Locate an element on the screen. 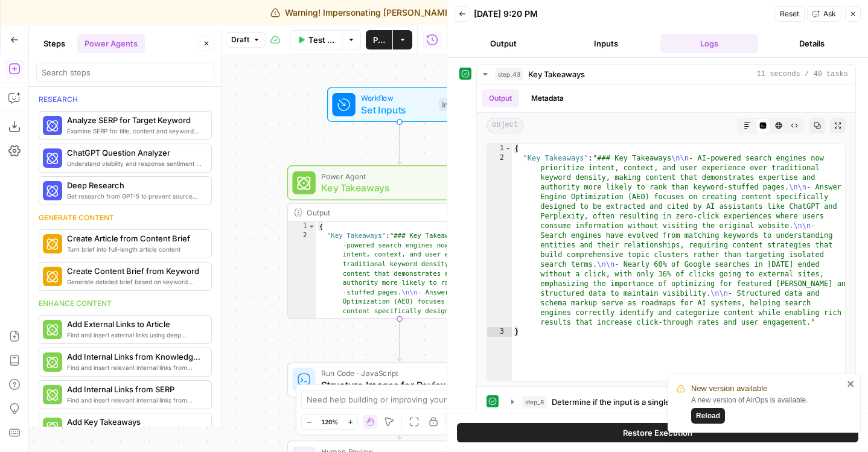 Image resolution: width=868 pixels, height=452 pixels. span: ChatGPT Question Analyzer is located at coordinates (134, 153).